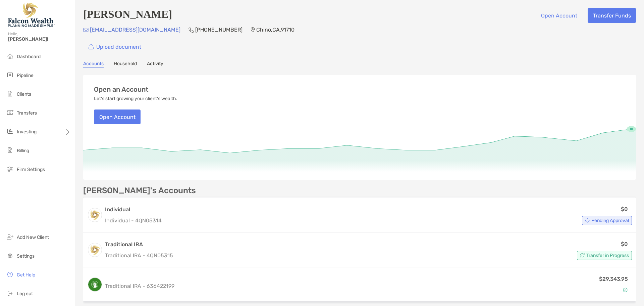 The width and height of the screenshot is (644, 306). What do you see at coordinates (32, 15) in the screenshot?
I see `img: Falcon Wealth Planning Logo` at bounding box center [32, 15].